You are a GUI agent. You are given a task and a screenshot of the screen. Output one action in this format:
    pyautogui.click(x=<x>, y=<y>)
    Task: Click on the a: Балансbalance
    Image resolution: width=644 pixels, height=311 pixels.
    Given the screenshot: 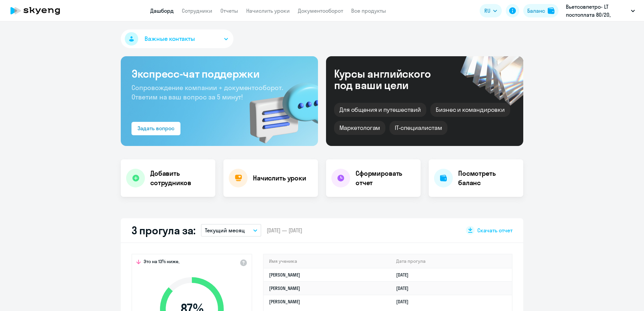 What is the action you would take?
    pyautogui.click(x=540, y=11)
    